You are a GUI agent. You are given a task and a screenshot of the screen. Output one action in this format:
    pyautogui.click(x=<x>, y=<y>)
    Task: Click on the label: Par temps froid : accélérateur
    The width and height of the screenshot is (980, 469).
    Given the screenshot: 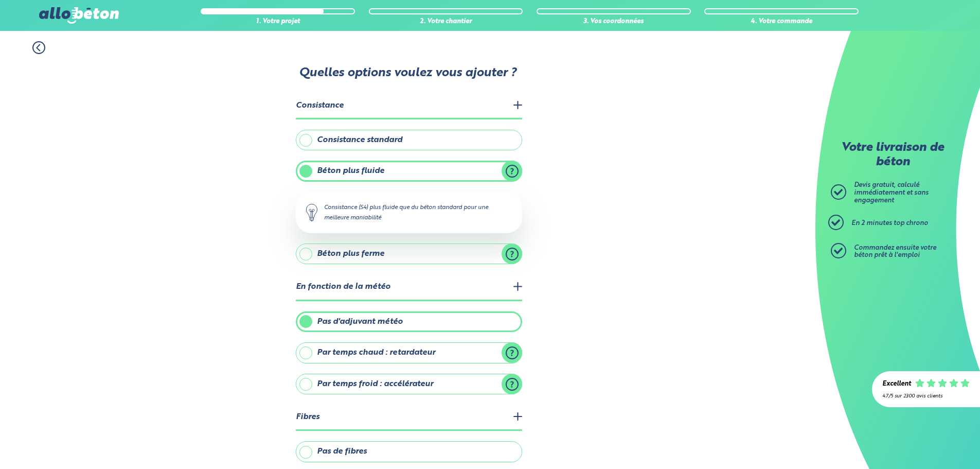 What is the action you would take?
    pyautogui.click(x=409, y=384)
    